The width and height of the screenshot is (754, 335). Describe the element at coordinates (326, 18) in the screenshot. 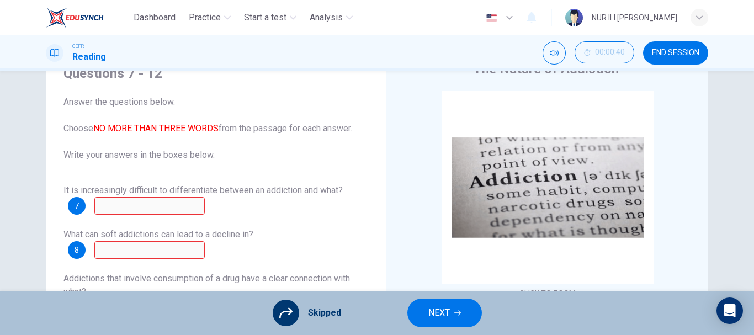

I see `span: Analysis` at that location.